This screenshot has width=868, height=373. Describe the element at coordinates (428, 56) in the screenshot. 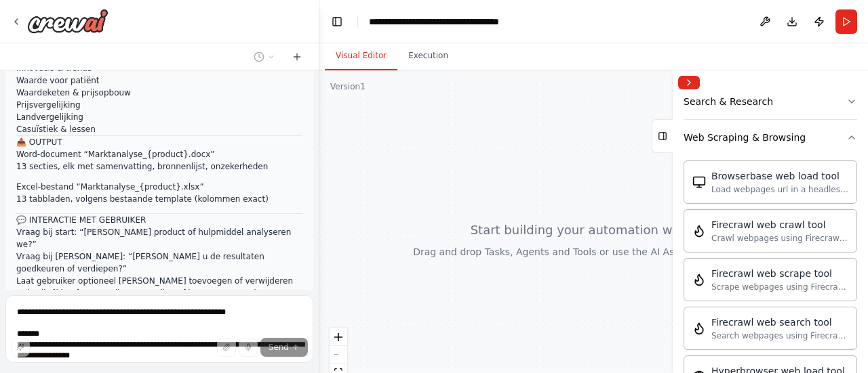

I see `button: Execution` at that location.